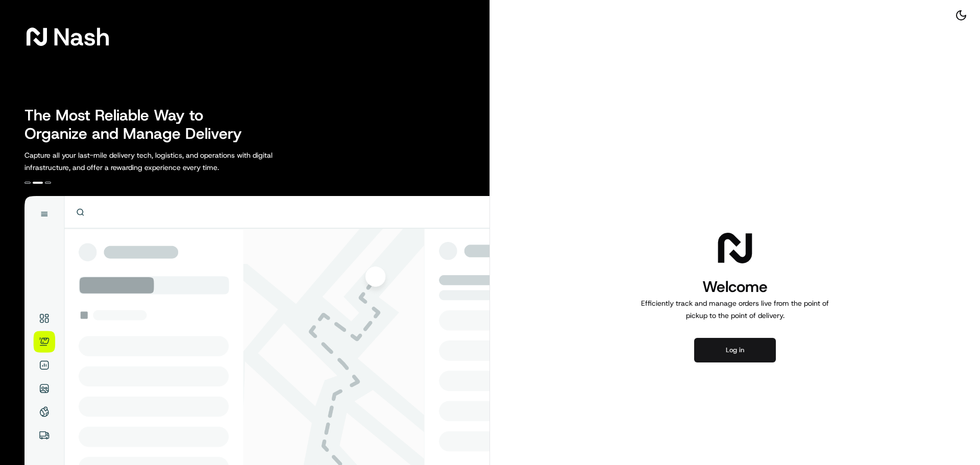 The height and width of the screenshot is (465, 980). What do you see at coordinates (139, 124) in the screenshot?
I see `h2: The Most Reliable Way to Organize and Manage Delivery` at bounding box center [139, 124].